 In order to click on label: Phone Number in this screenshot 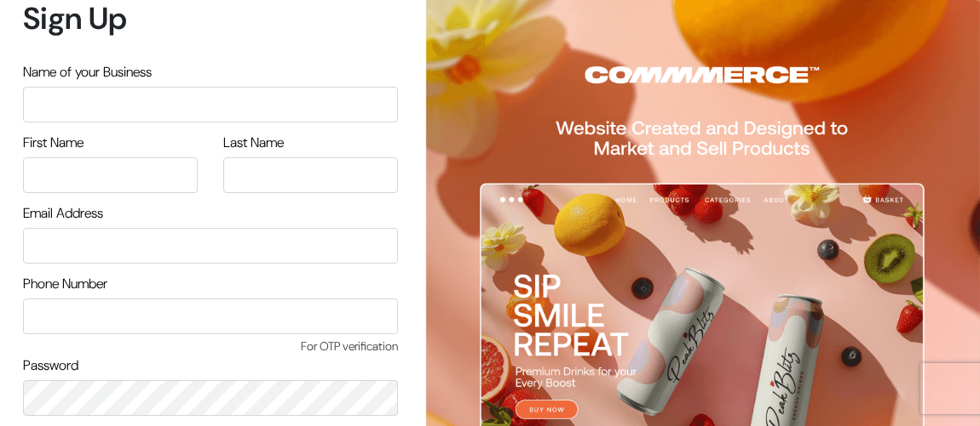, I will do `click(64, 284)`.